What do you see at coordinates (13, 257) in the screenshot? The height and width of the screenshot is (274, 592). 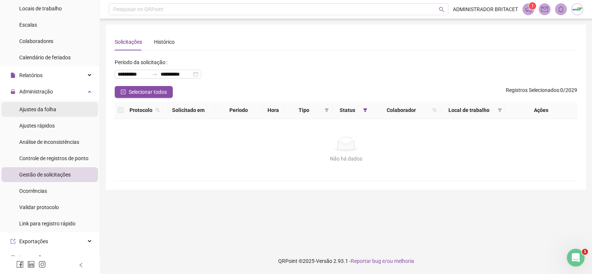 I see `span: sync` at bounding box center [13, 257].